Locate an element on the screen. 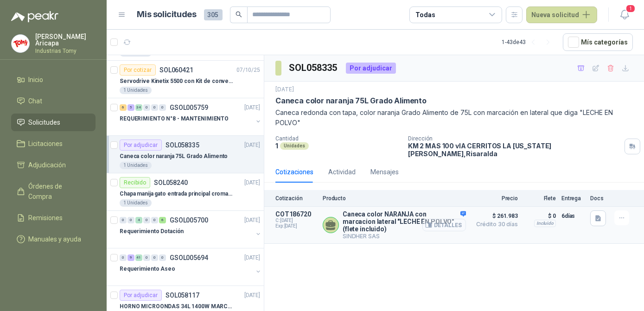 Image resolution: width=644 pixels, height=311 pixels. span: Inicio is located at coordinates (36, 80).